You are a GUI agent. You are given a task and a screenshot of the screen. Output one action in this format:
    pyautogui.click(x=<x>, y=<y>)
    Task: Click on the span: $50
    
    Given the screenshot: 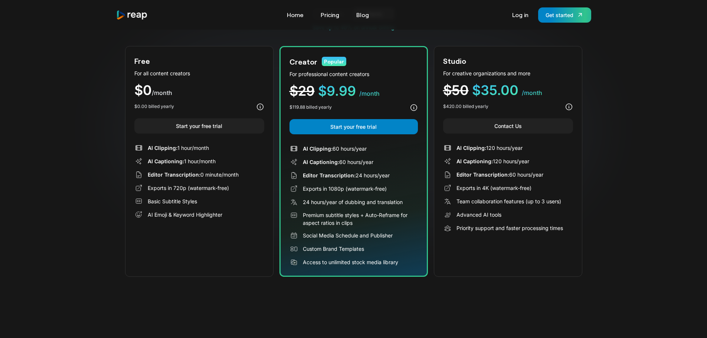 What is the action you would take?
    pyautogui.click(x=455, y=90)
    